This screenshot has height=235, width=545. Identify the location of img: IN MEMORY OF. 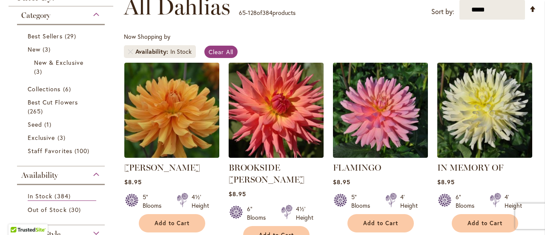
(485, 110).